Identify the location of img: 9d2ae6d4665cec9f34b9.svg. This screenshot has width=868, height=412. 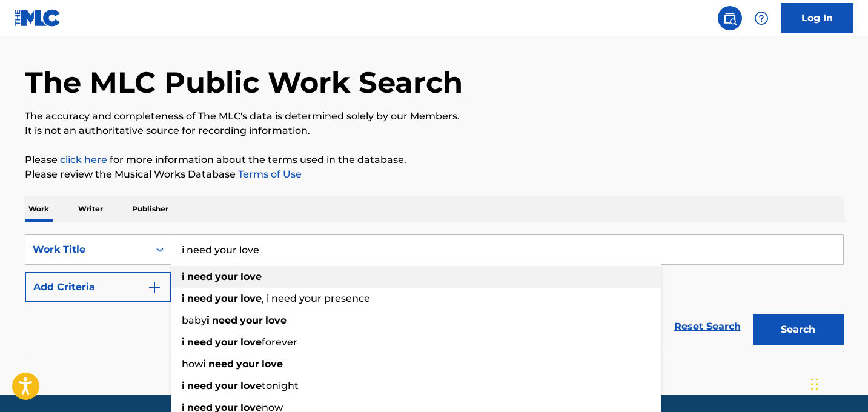
(155, 287).